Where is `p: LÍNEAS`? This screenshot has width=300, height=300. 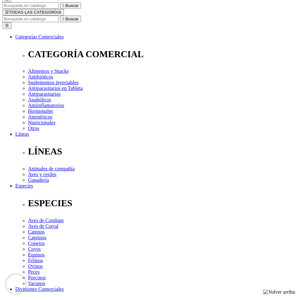 p: LÍNEAS is located at coordinates (163, 152).